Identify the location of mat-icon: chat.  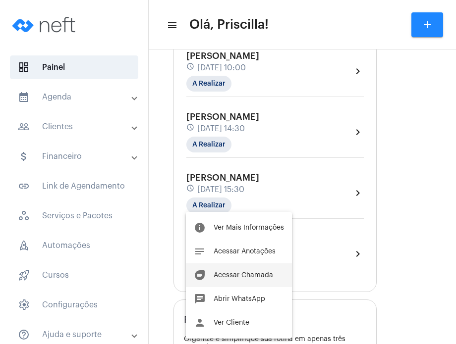
(200, 299).